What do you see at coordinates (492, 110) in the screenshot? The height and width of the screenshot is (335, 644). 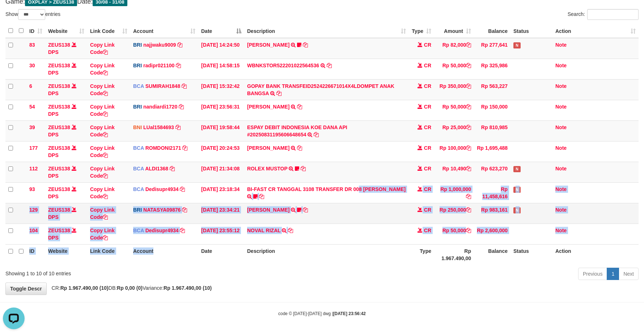 I see `td: Rp 150,000` at bounding box center [492, 110].